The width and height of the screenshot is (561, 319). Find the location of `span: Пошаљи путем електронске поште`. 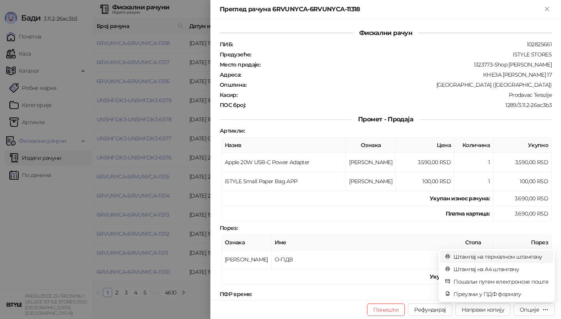

span: Пошаљи путем електронске поште is located at coordinates (501, 282).